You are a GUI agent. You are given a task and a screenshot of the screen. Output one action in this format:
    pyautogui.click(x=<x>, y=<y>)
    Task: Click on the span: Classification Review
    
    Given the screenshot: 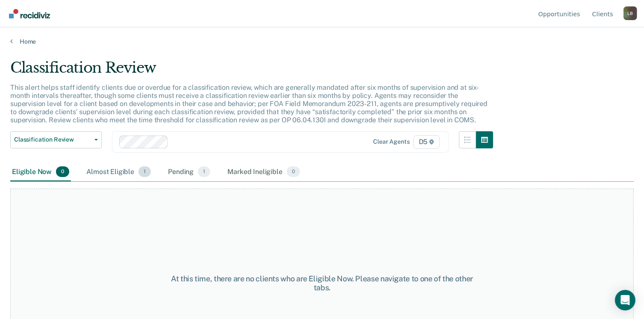 What is the action you would take?
    pyautogui.click(x=52, y=139)
    